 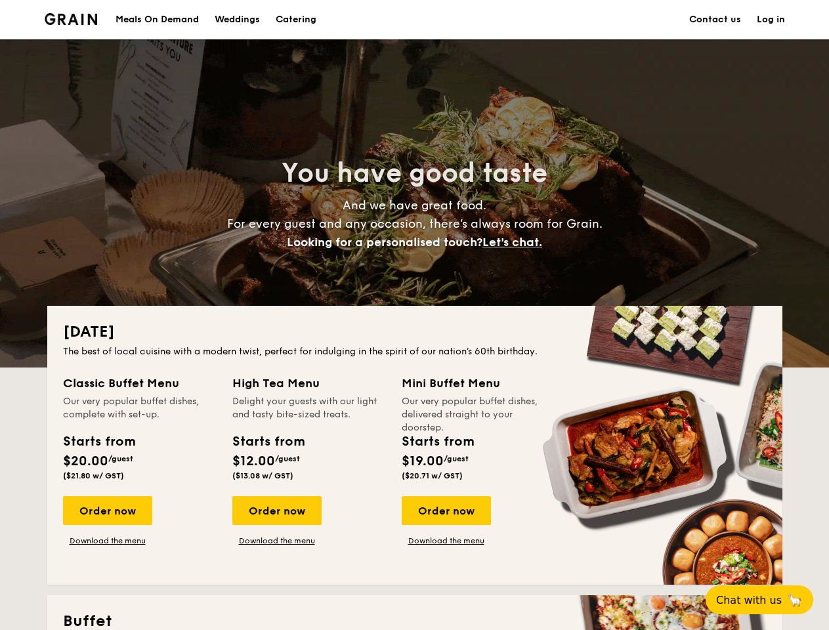 I want to click on span: ($20.71 w/ GST), so click(x=432, y=476).